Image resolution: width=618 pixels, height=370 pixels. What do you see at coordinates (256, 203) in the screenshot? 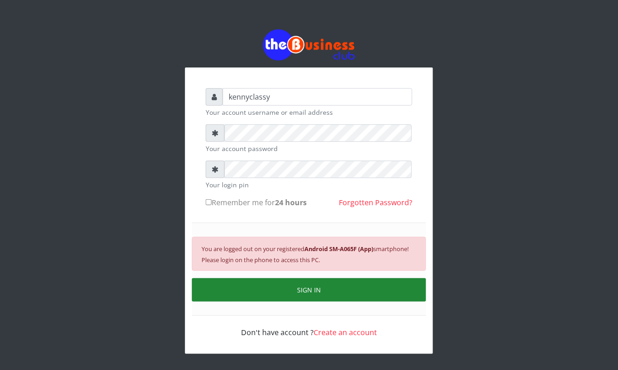
I see `label: Remember me for` at bounding box center [256, 203].